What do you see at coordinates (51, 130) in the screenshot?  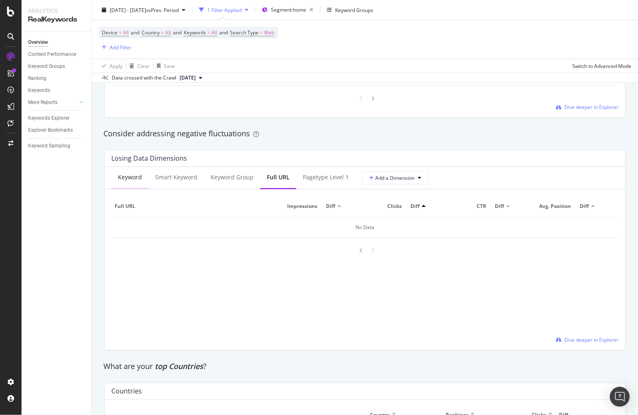 I see `div: Explorer Bookmarks` at bounding box center [51, 130].